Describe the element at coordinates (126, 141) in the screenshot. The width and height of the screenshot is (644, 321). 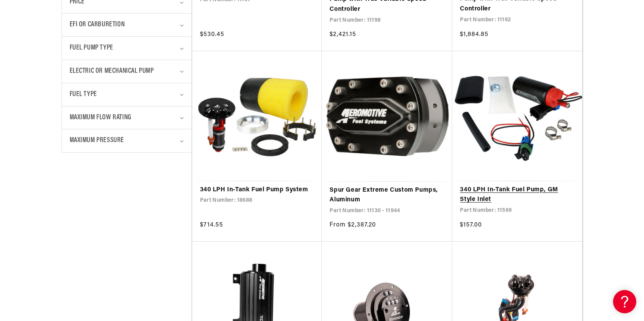
I see `summary: Maximum Pressure (0 selected)` at that location.